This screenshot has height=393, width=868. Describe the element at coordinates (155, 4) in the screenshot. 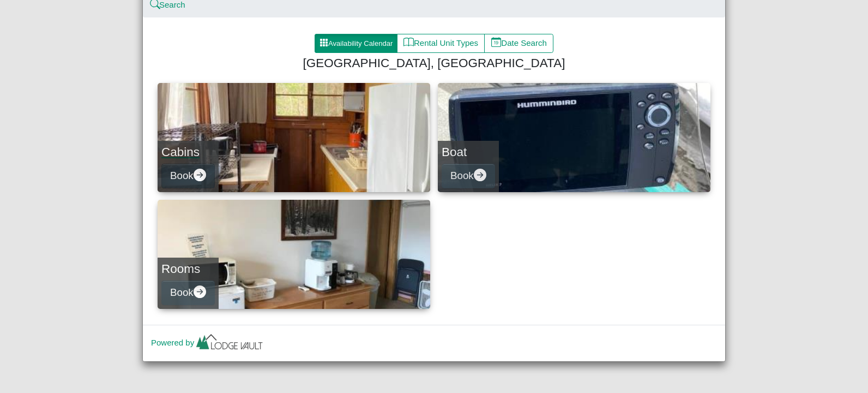

I see `svg: search` at that location.